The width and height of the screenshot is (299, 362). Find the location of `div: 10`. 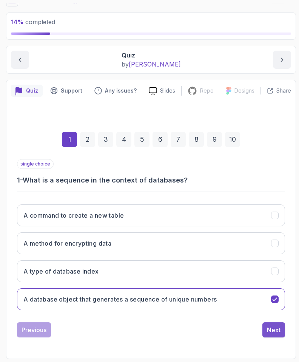

div: 10 is located at coordinates (233, 139).